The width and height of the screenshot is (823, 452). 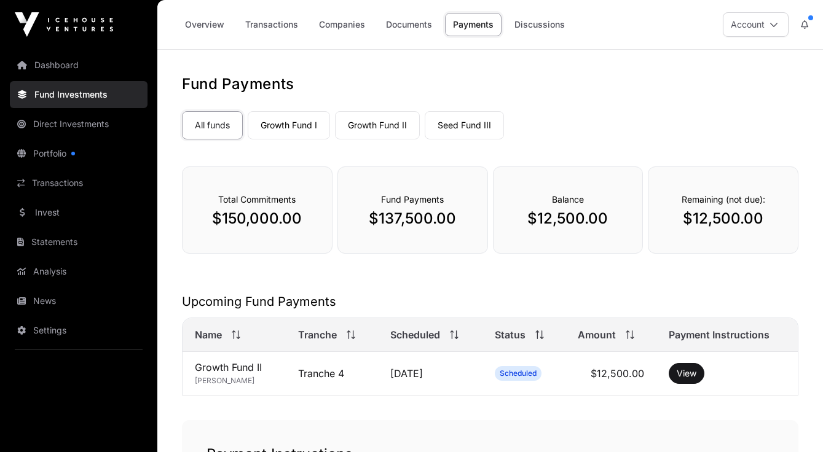 What do you see at coordinates (79, 154) in the screenshot?
I see `a: Portfolio` at bounding box center [79, 154].